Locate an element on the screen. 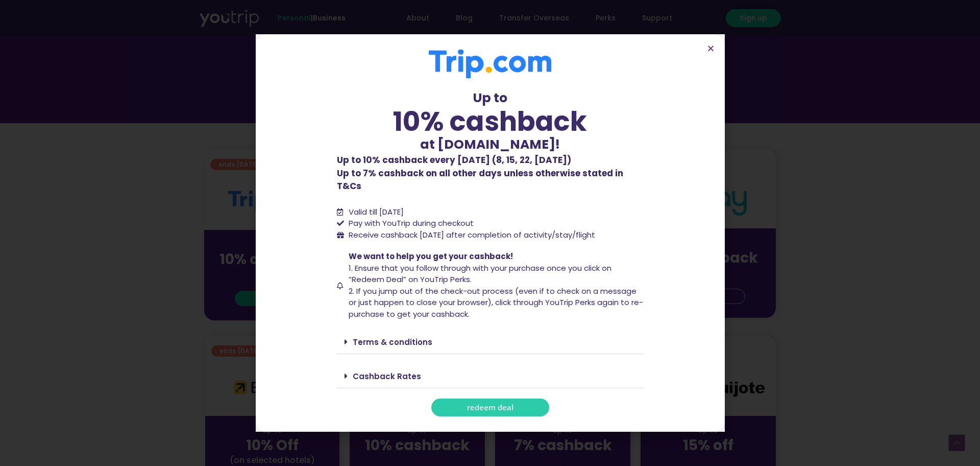  span: redeem deal is located at coordinates (490, 407).